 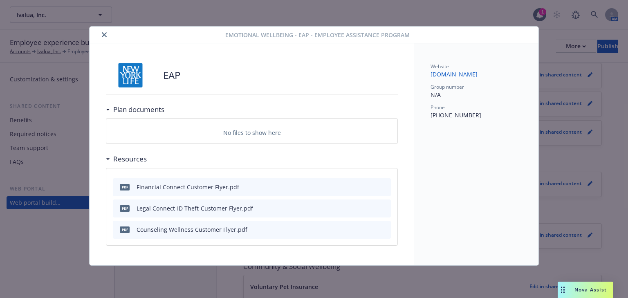 I want to click on img: New York Life Insurance Company, so click(x=130, y=75).